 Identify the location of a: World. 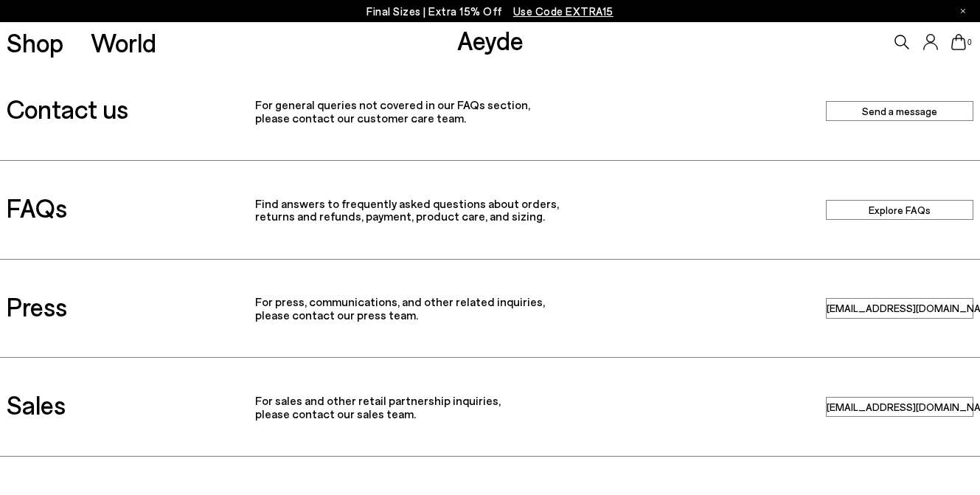
(124, 42).